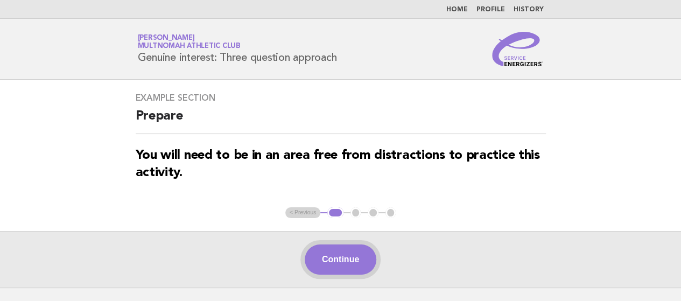 Image resolution: width=681 pixels, height=301 pixels. I want to click on span: Multnomah Athletic Club, so click(189, 46).